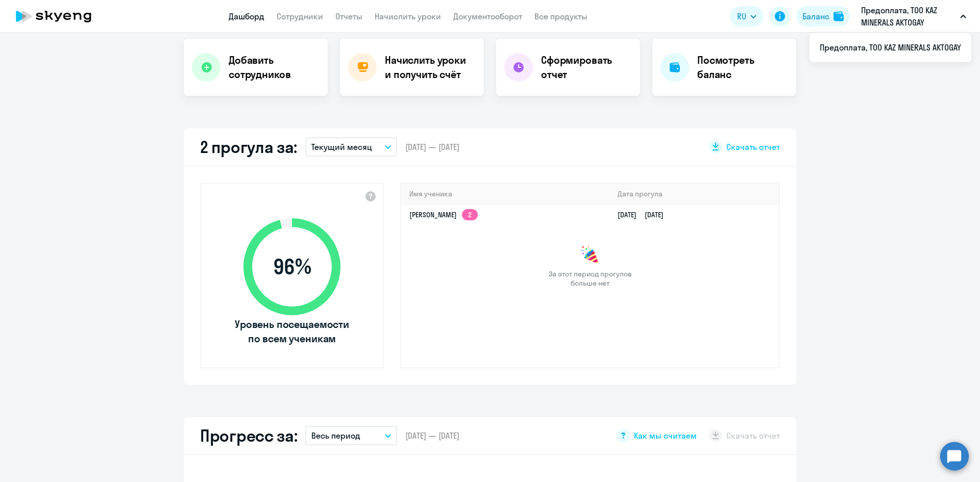 The image size is (980, 482). I want to click on button: Балансbalance, so click(822, 16).